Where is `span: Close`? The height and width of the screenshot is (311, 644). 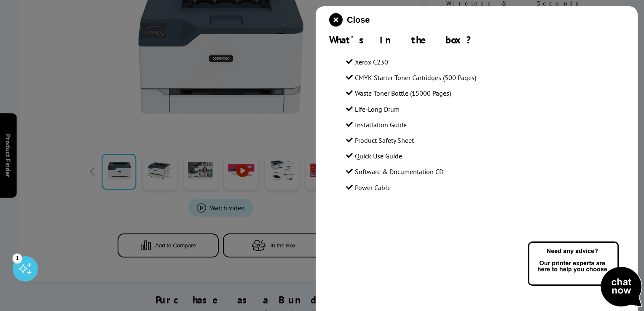
span: Close is located at coordinates (358, 20).